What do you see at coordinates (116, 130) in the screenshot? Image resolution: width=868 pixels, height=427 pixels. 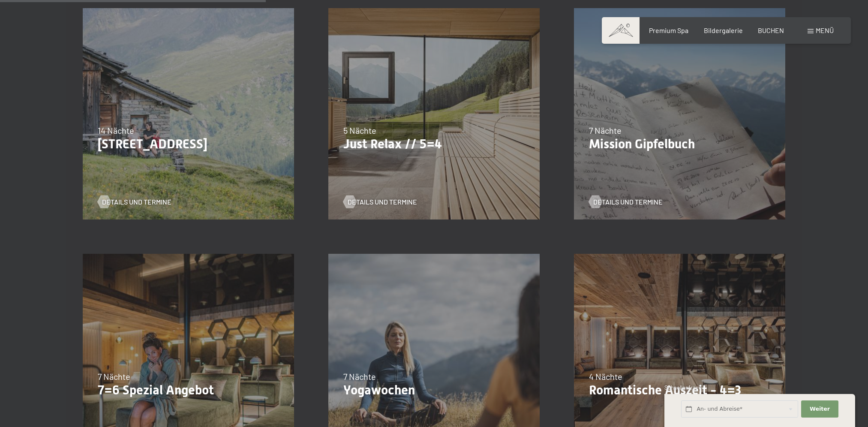 I see `span: 14 Nächte` at bounding box center [116, 130].